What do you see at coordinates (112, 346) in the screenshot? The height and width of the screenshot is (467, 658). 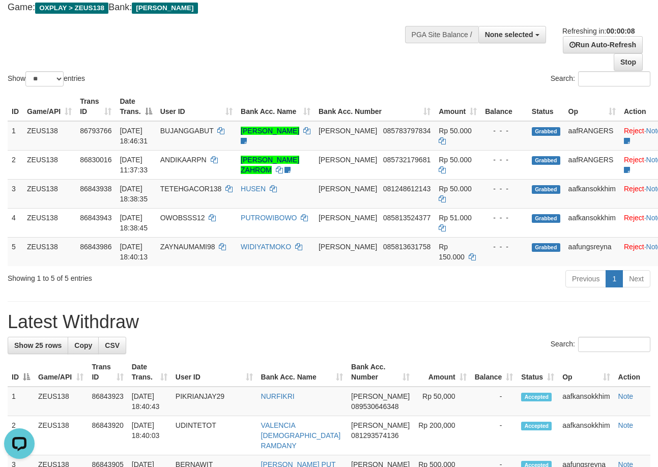 I see `a: CSV` at bounding box center [112, 346].